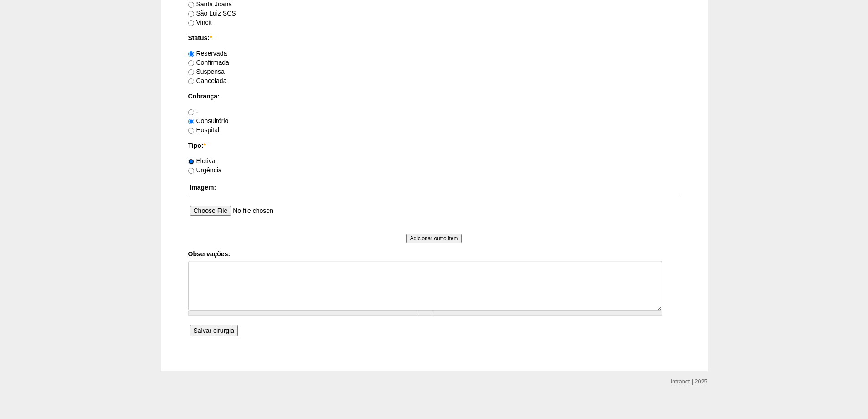 The image size is (868, 419). What do you see at coordinates (207, 53) in the screenshot?
I see `label: Reservada` at bounding box center [207, 53].